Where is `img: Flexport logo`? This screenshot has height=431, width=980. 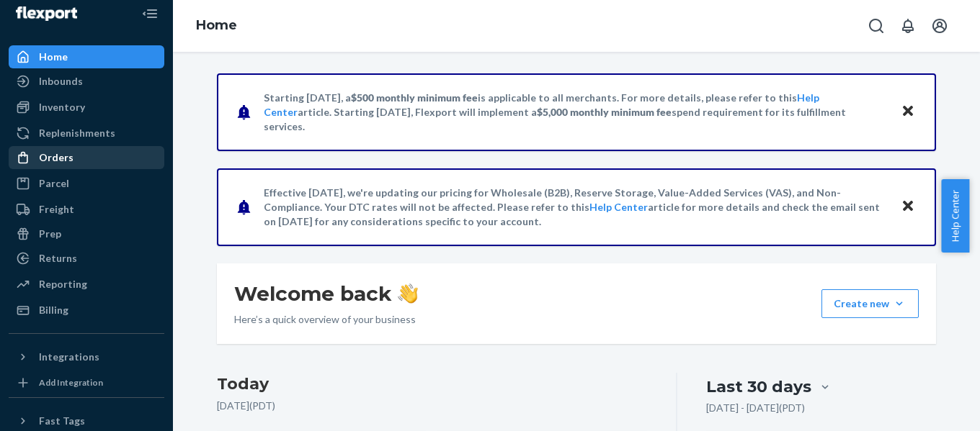
img: Flexport logo is located at coordinates (46, 14).